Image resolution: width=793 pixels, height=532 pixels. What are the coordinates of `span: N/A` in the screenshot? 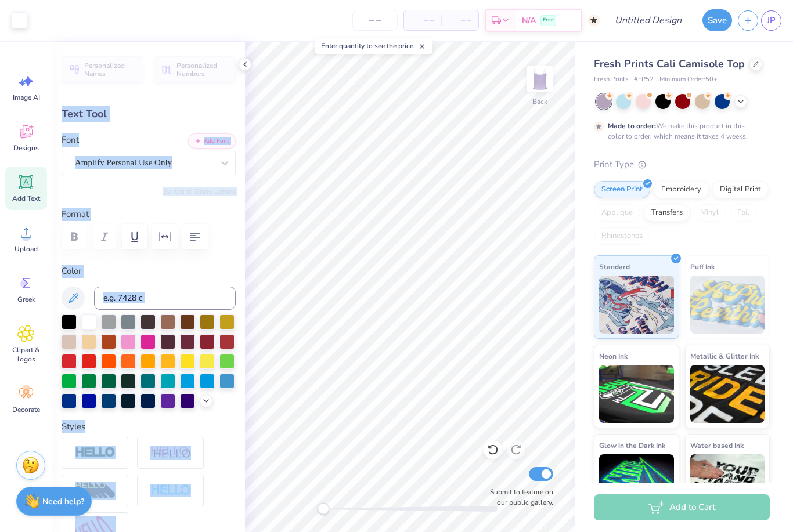 It's located at (529, 20).